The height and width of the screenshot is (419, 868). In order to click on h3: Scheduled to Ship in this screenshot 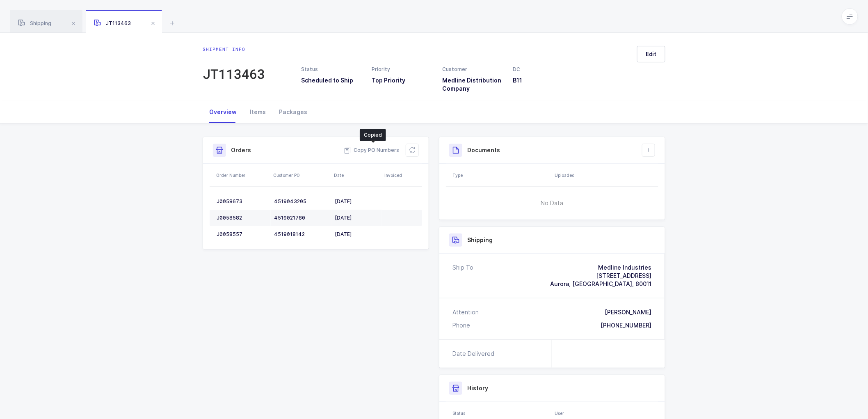, I will do `click(331, 80)`.